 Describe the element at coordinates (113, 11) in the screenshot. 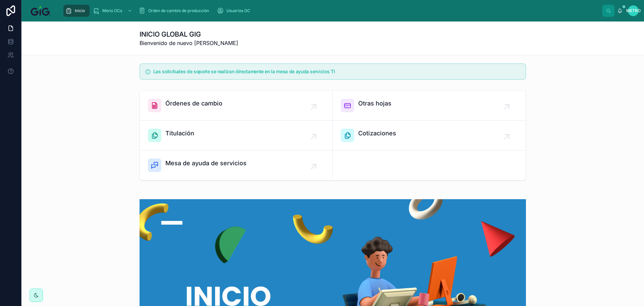

I see `a: Menú OCs` at that location.